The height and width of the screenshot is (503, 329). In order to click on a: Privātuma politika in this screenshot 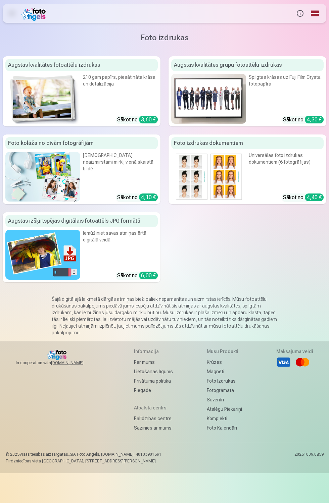, I will do `click(153, 381)`.